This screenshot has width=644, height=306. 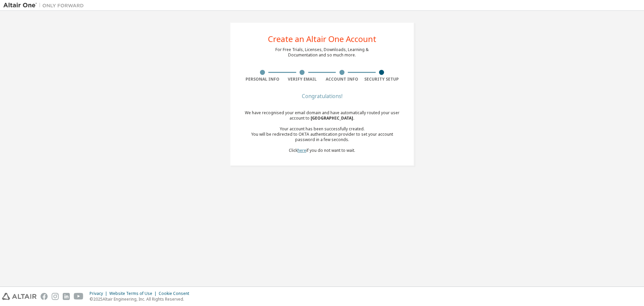 I want to click on img: Altair One, so click(x=46, y=6).